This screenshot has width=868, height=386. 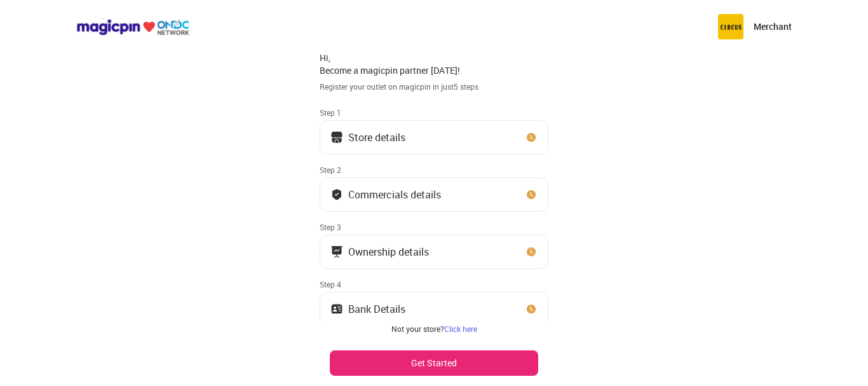 I want to click on a: Click here, so click(x=461, y=328).